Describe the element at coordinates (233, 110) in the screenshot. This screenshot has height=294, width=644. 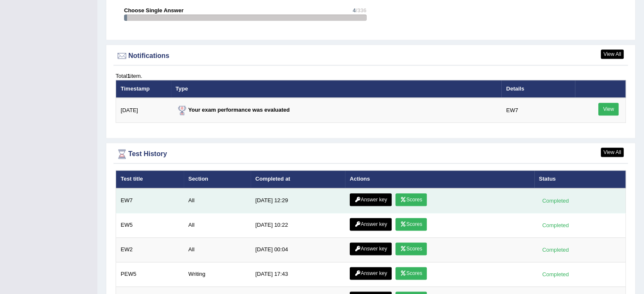
I see `strong: Your exam performance was evaluated` at that location.